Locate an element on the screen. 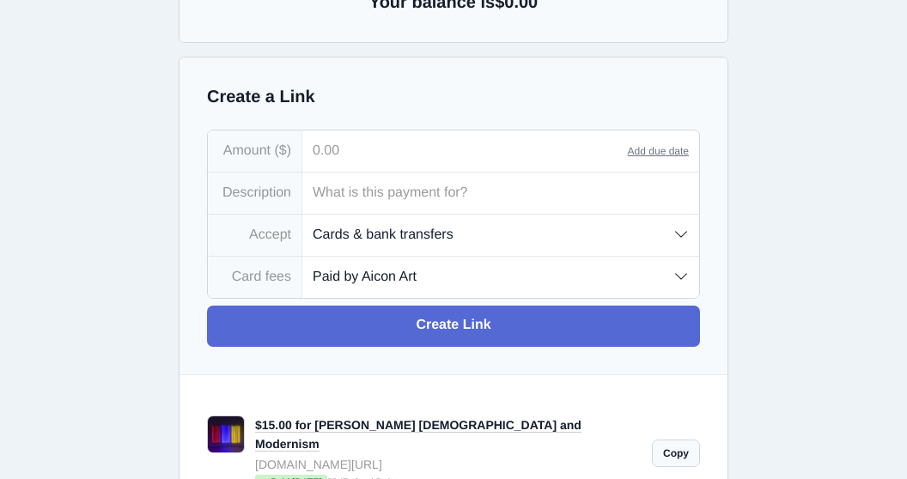 This screenshot has height=479, width=907. p: $15.00 is located at coordinates (491, 336).